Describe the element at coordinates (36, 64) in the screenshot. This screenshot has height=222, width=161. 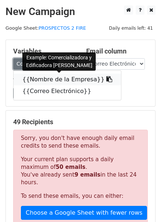
I see `a: Copy/paste...` at that location.